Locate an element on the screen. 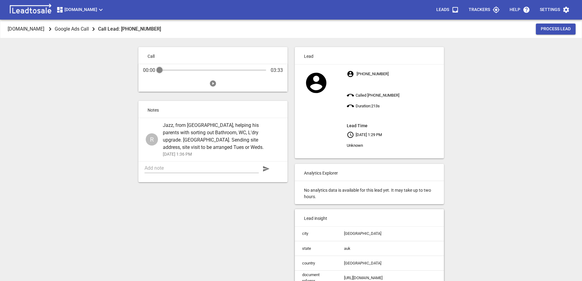  aside: Lead Time is located at coordinates (395, 126).